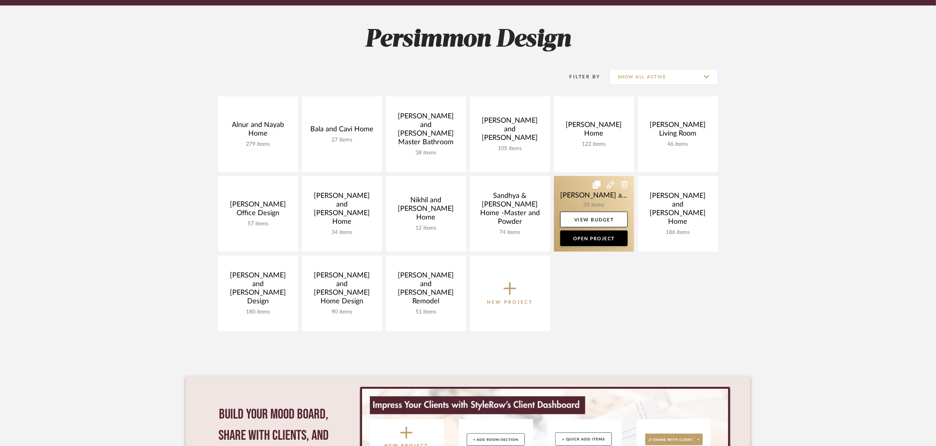 This screenshot has height=446, width=936. What do you see at coordinates (426, 153) in the screenshot?
I see `div: 38 items` at bounding box center [426, 153].